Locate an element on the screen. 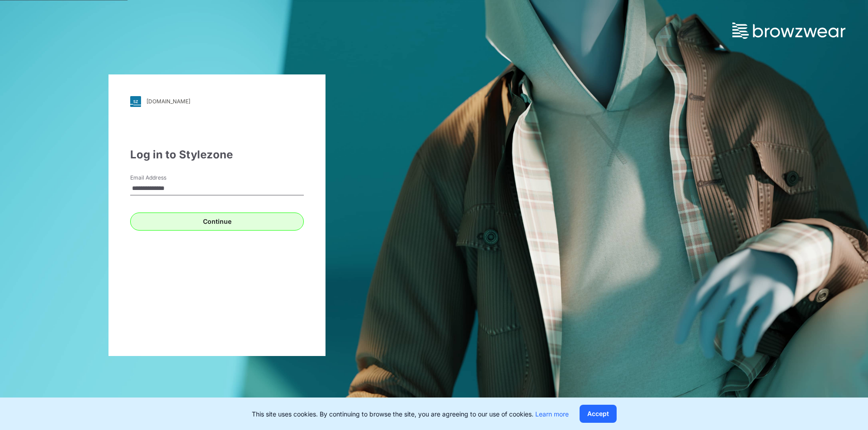 This screenshot has width=868, height=430. button: Accept is located at coordinates (598, 414).